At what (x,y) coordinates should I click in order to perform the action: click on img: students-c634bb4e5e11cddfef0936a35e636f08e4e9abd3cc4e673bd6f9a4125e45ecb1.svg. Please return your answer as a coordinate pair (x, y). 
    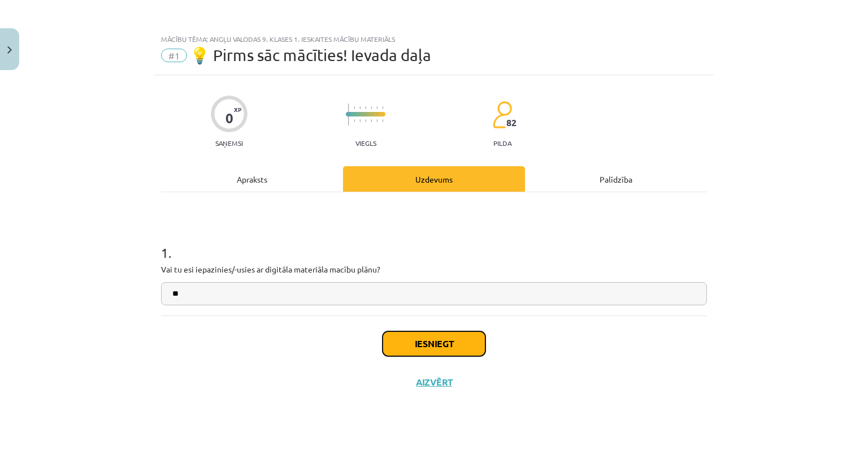
    Looking at the image, I should click on (502, 114).